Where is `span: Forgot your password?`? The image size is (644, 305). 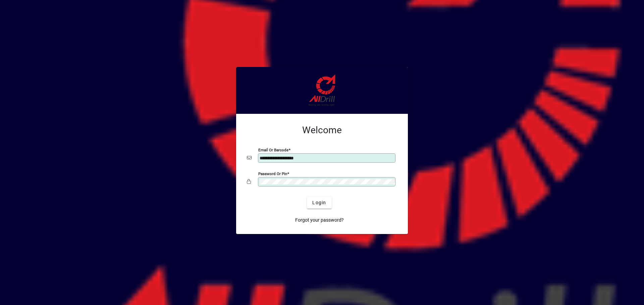
span: Forgot your password? is located at coordinates (320, 220).